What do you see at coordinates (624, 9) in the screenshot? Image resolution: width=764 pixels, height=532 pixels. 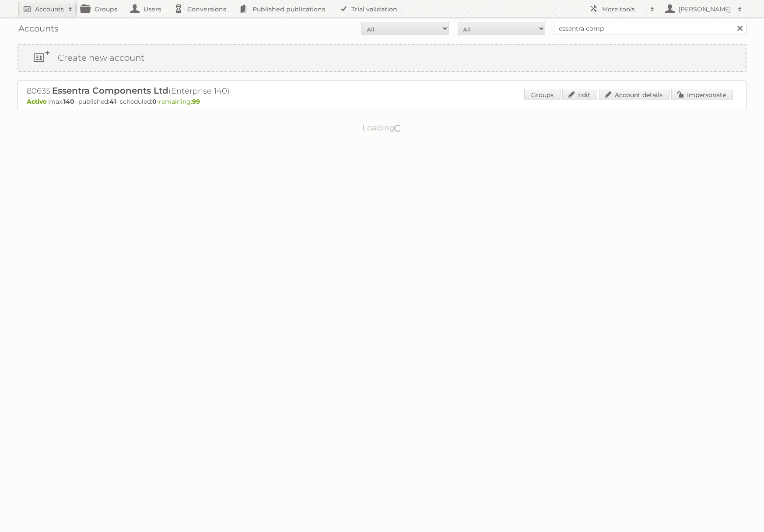 I see `h2: More tools` at bounding box center [624, 9].